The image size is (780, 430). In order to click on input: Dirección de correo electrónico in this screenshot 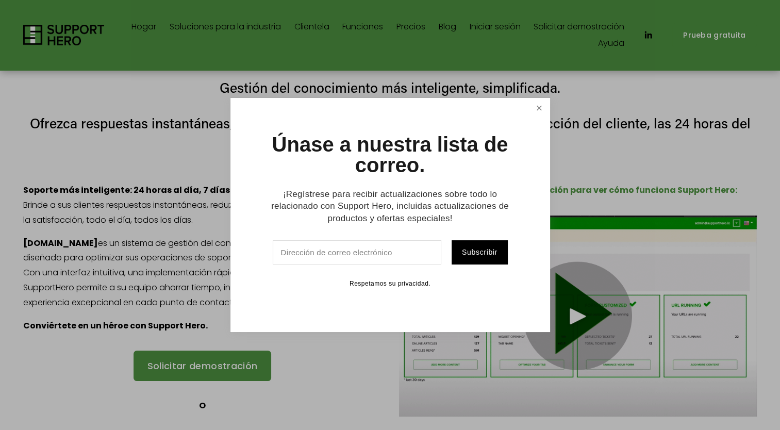, I will do `click(357, 252)`.